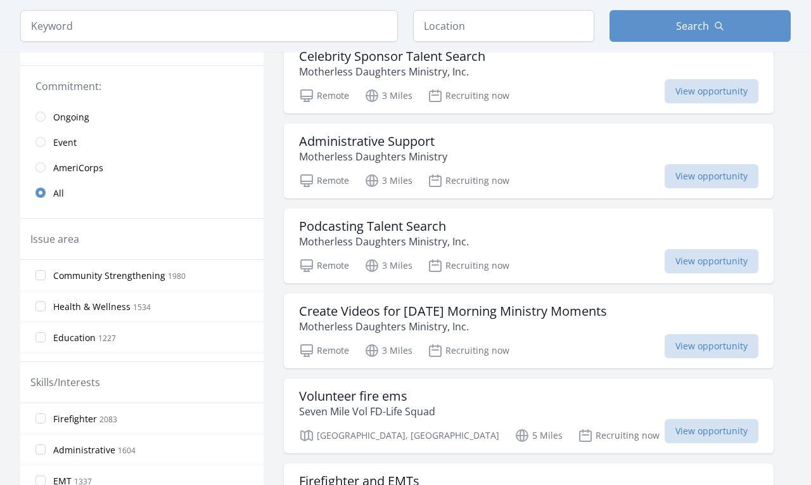  Describe the element at coordinates (209, 26) in the screenshot. I see `input: Keyword` at that location.